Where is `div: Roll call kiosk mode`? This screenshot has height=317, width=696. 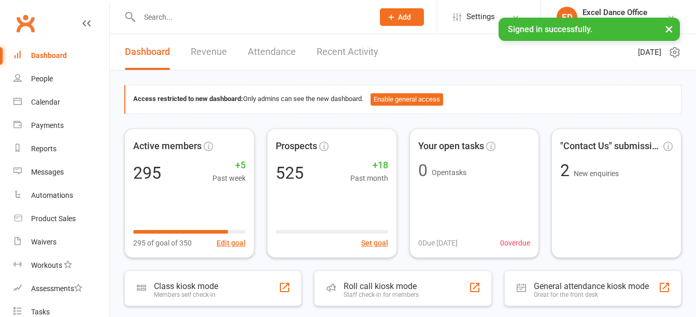
div: Roll call kiosk mode is located at coordinates (381, 286).